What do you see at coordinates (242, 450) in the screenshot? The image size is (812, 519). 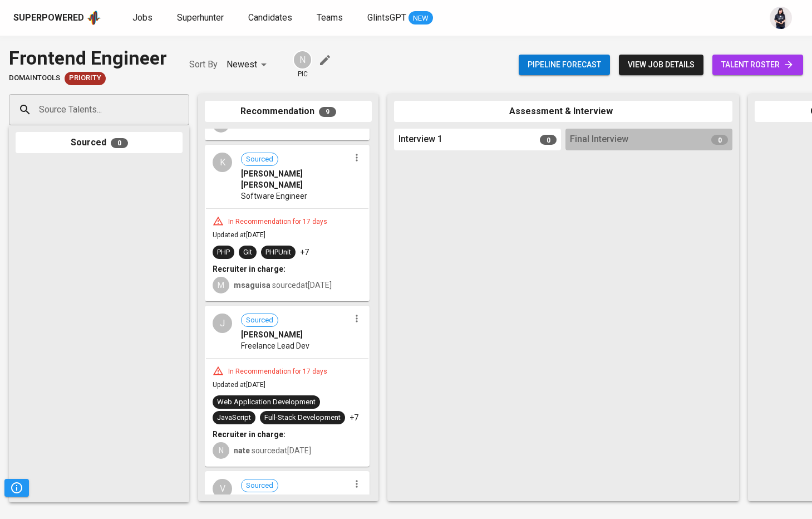 I see `b: nate` at bounding box center [242, 450].